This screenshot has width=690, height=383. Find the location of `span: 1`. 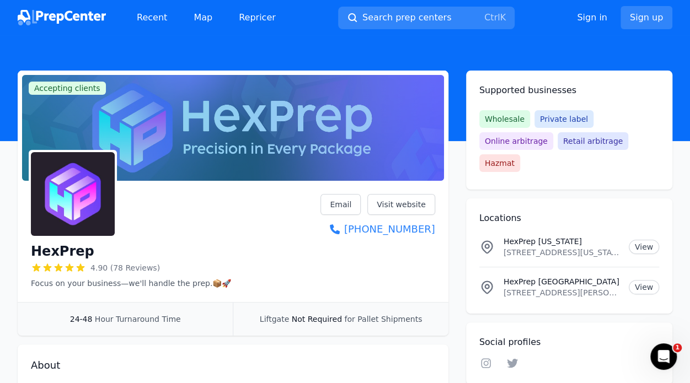

span: 1 is located at coordinates (677, 348).